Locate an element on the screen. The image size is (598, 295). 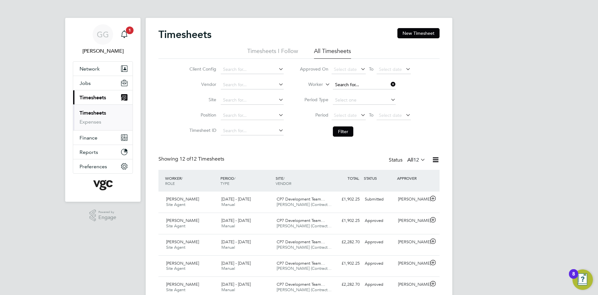
div: APPROVER is located at coordinates (412, 178).